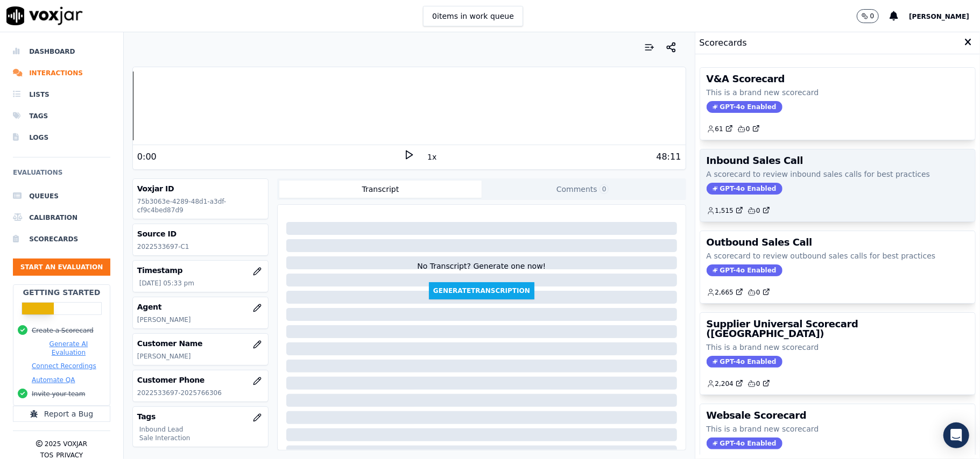  What do you see at coordinates (61, 95) in the screenshot?
I see `li: Lists` at bounding box center [61, 95].